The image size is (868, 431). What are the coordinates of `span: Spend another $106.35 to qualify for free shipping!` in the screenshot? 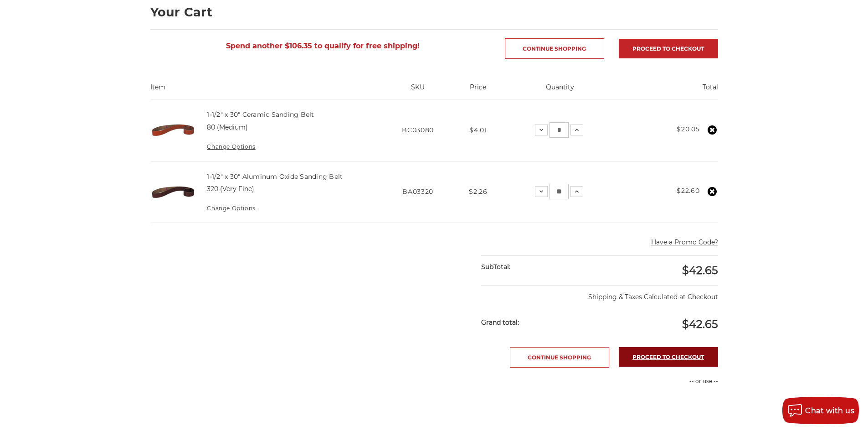 It's located at (322, 46).